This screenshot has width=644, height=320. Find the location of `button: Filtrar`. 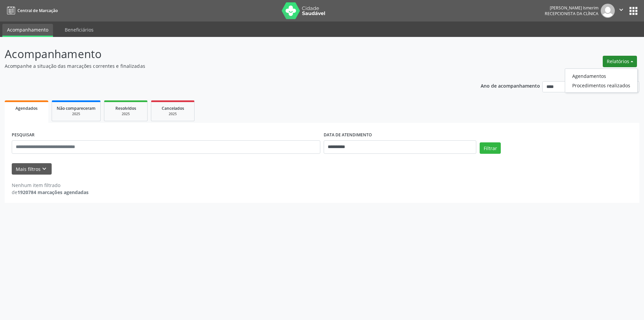

button: Filtrar is located at coordinates (490, 148).